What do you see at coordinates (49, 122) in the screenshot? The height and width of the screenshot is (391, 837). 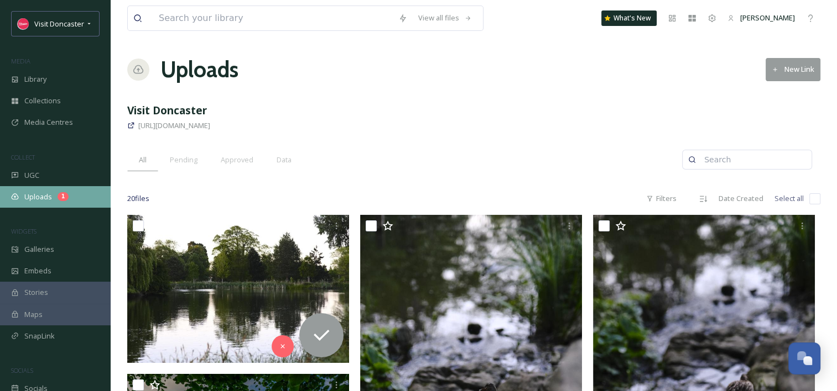 I see `span: Media Centres` at bounding box center [49, 122].